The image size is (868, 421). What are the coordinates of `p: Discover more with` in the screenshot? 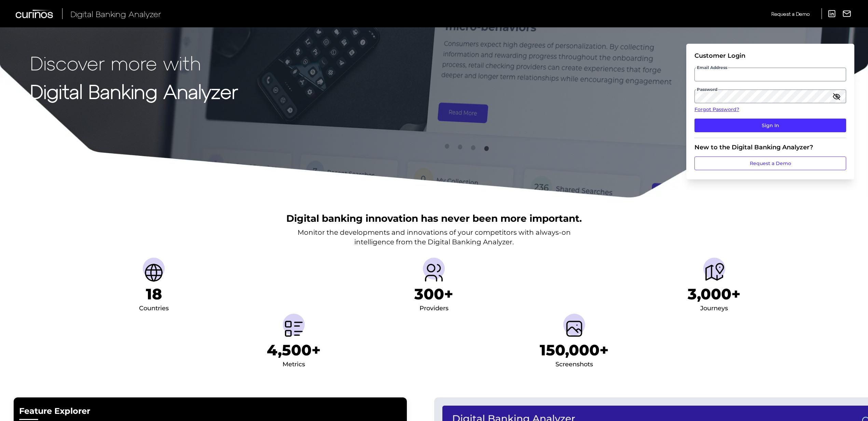 It's located at (134, 62).